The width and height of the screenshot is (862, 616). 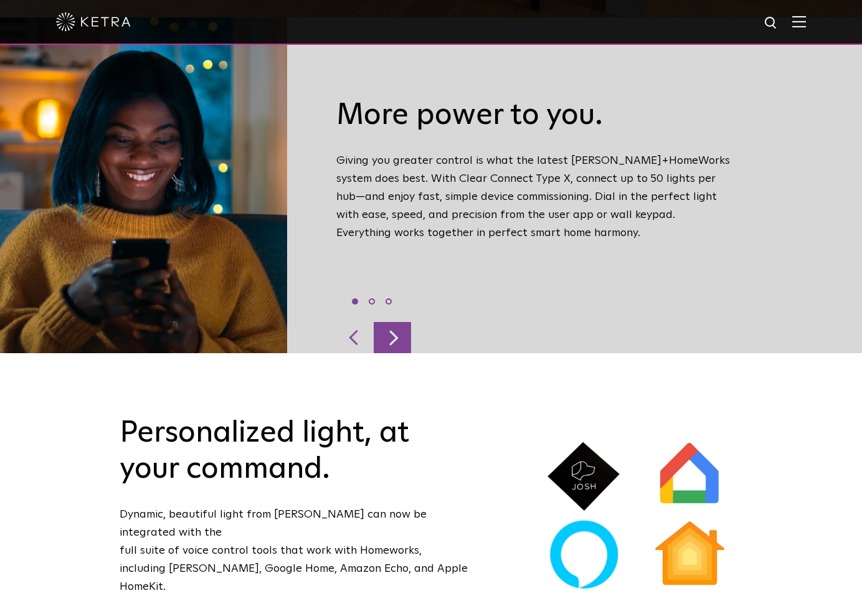 What do you see at coordinates (690, 555) in the screenshot?
I see `img: AppleHome@2x` at bounding box center [690, 555].